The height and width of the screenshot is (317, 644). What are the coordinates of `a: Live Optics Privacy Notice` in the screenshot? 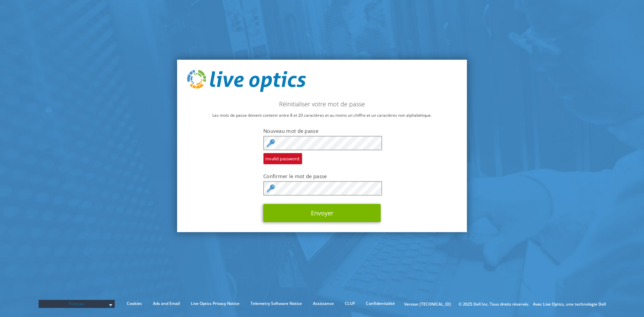 It's located at (215, 304).